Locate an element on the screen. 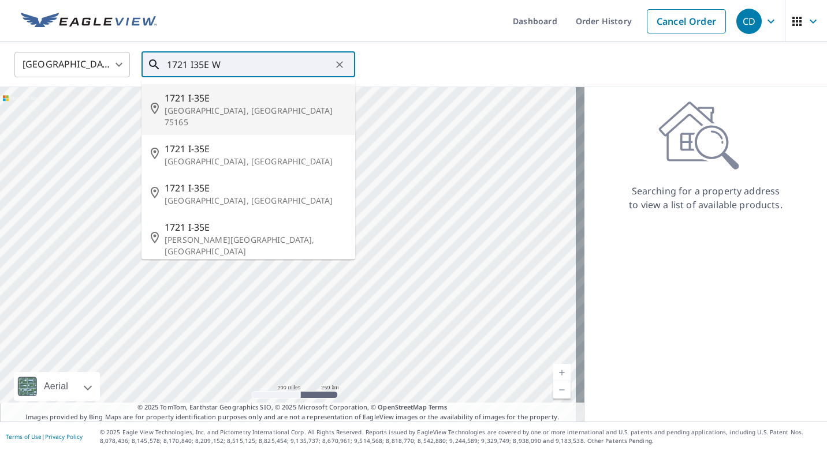 The width and height of the screenshot is (827, 451). a: Terms of Use is located at coordinates (24, 437).